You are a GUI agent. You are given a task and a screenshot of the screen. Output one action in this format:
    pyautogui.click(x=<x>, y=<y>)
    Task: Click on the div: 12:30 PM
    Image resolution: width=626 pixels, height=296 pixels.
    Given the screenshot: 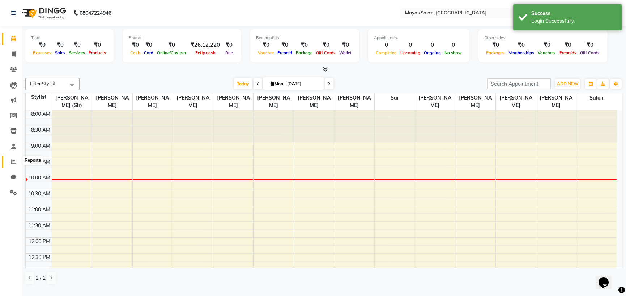 What is the action you would take?
    pyautogui.click(x=39, y=257)
    